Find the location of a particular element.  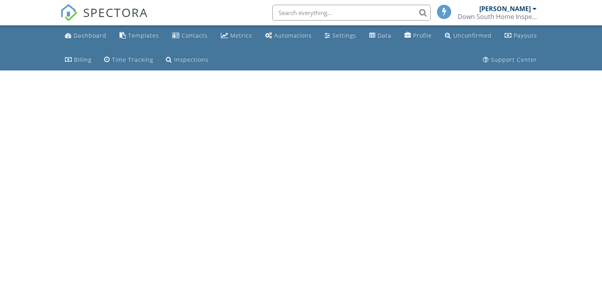

div: Metrics is located at coordinates (241, 35).